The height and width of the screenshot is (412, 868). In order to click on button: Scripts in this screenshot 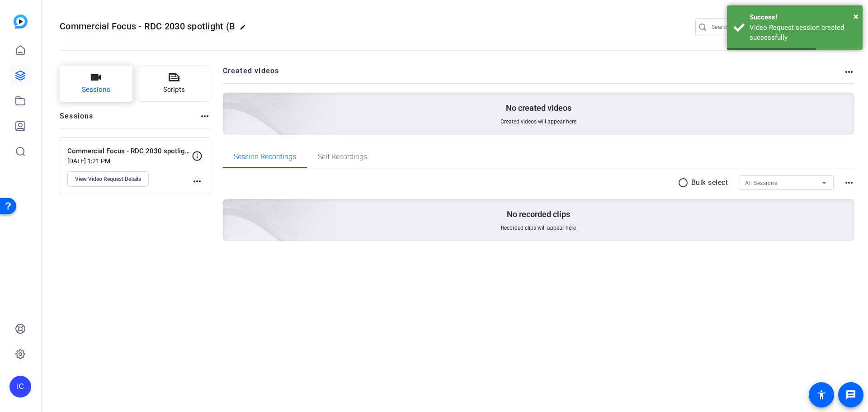, I will do `click(174, 84)`.